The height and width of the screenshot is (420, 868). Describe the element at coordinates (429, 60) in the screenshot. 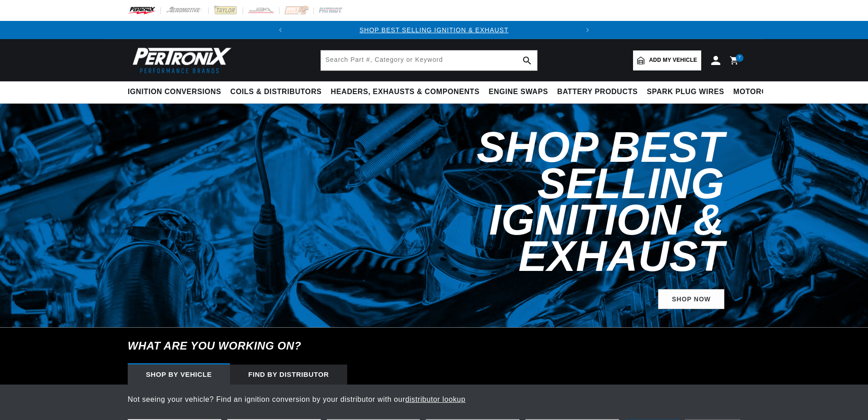

I see `input: Search Part #, Category or Keyword` at that location.